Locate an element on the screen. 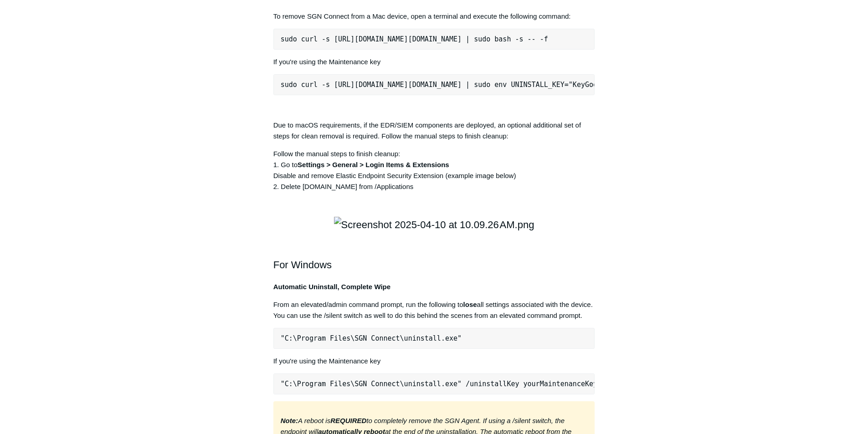  p: To remove SGN Connect from a Mac device, open a terminal and execute the following command: is located at coordinates (434, 17).